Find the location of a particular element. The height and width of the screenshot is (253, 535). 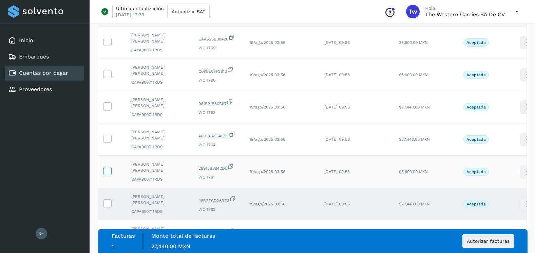

span: 46DE8A354E25 is located at coordinates (219, 135).